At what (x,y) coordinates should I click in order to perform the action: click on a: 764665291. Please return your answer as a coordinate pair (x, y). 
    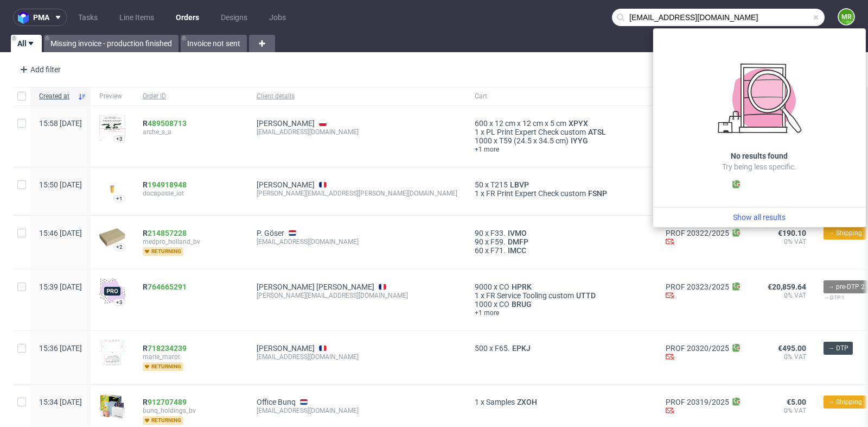
    Looking at the image, I should click on (167, 287).